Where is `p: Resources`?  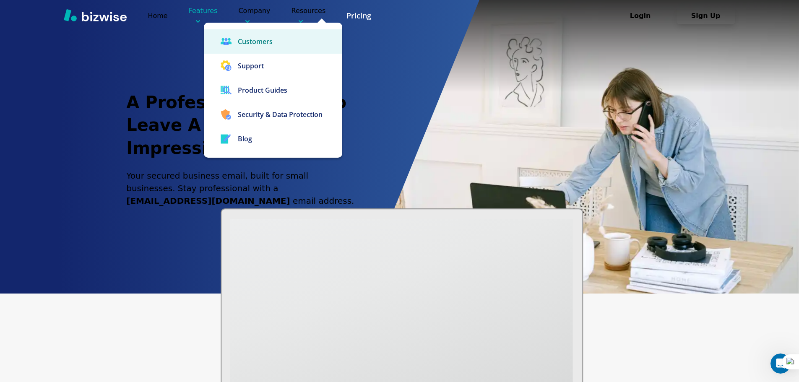 p: Resources is located at coordinates (309, 16).